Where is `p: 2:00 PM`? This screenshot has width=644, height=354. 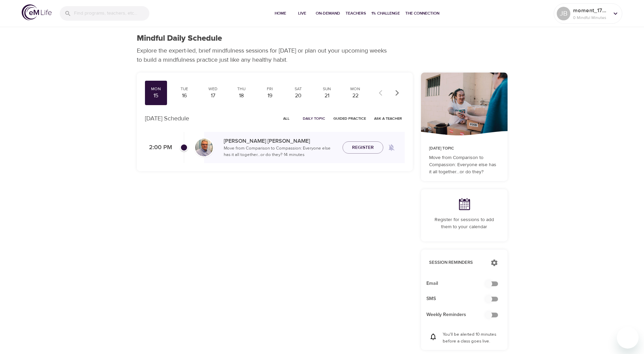
p: 2:00 PM is located at coordinates (159, 148).